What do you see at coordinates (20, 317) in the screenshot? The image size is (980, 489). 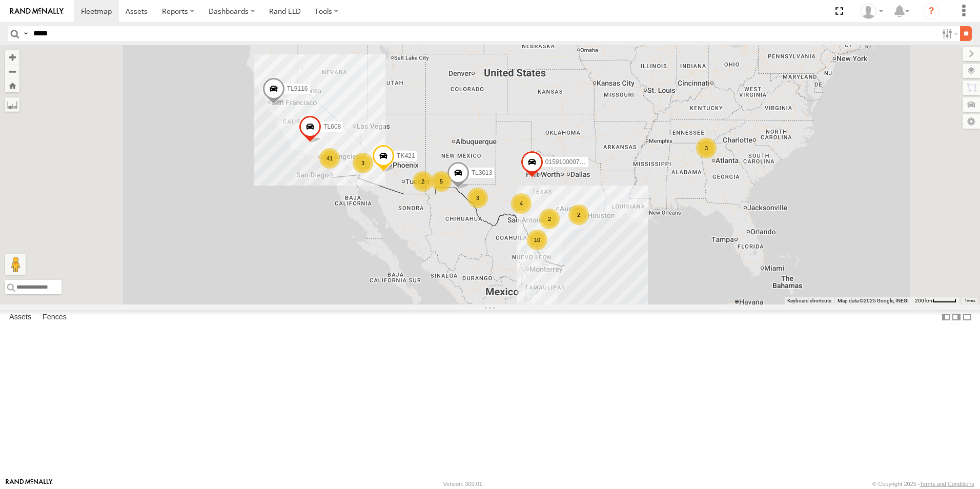 I see `label: Assets` at bounding box center [20, 317].